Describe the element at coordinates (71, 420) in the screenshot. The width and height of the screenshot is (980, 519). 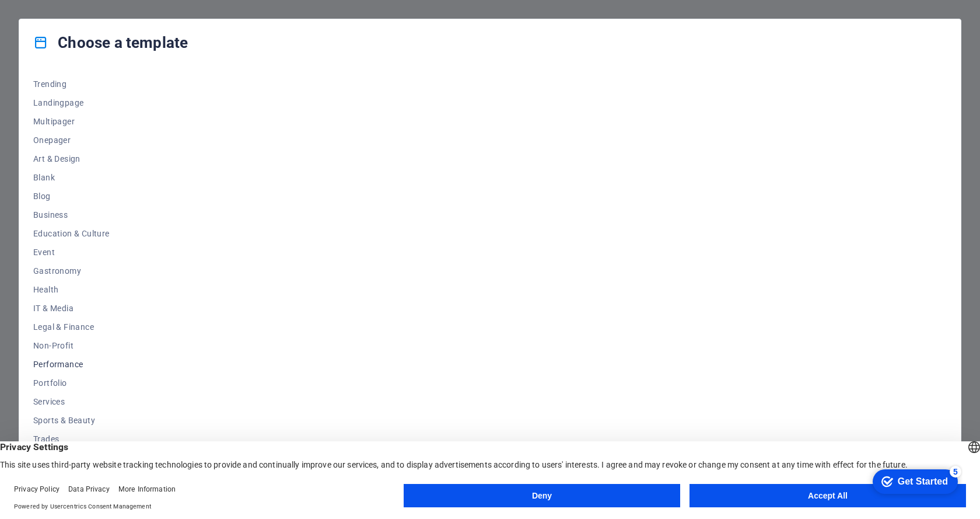
I see `span: Sports & Beauty` at that location.